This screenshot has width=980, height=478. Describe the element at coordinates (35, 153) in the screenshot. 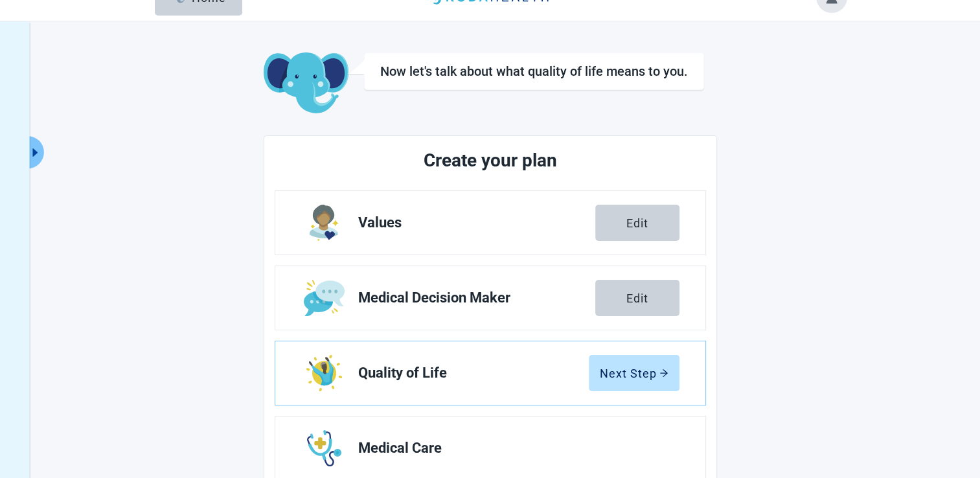

I see `button: Expand menu` at that location.